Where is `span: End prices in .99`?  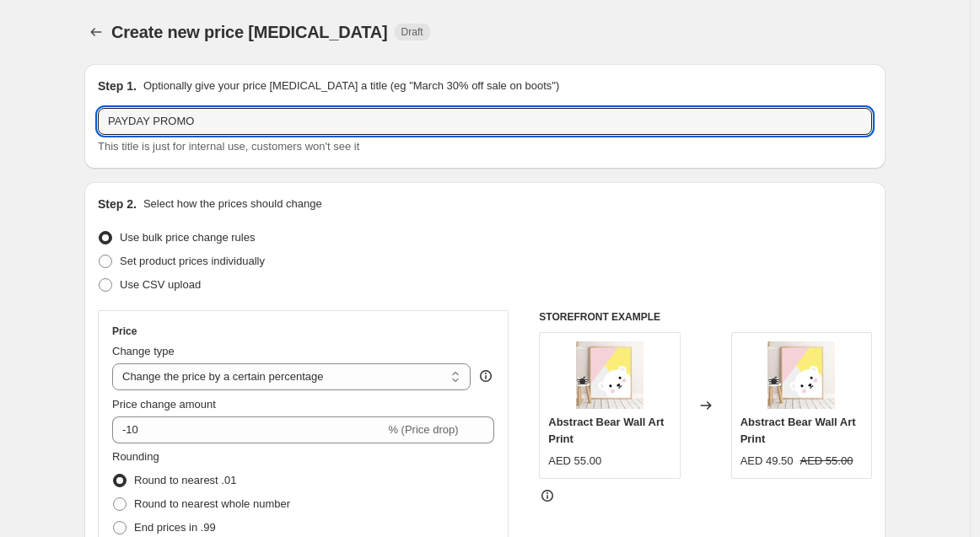 span: End prices in .99 is located at coordinates (175, 527).